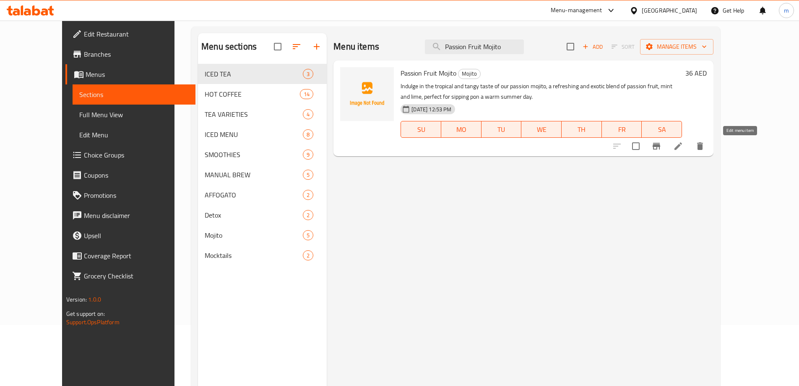  What do you see at coordinates (502, 129) in the screenshot?
I see `span: TU` at bounding box center [502, 129].